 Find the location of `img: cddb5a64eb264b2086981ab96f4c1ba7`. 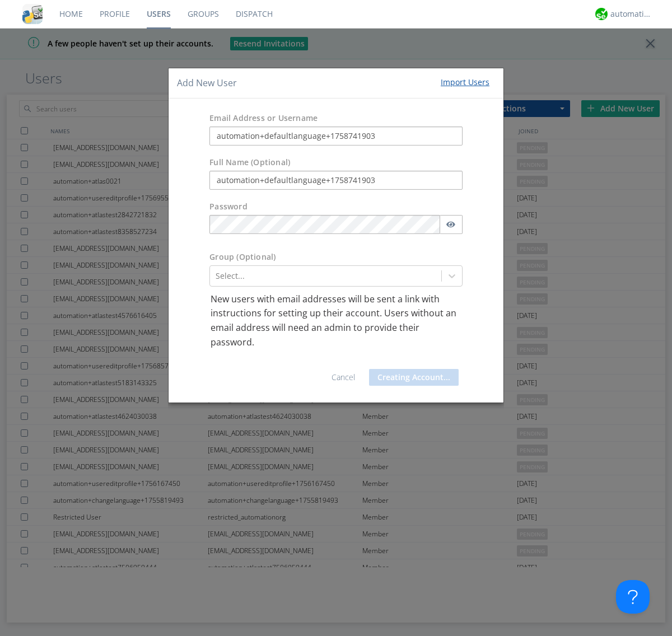

img: cddb5a64eb264b2086981ab96f4c1ba7 is located at coordinates (32, 14).